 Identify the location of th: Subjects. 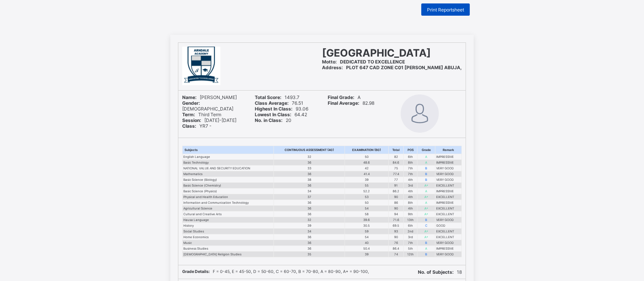
(228, 150).